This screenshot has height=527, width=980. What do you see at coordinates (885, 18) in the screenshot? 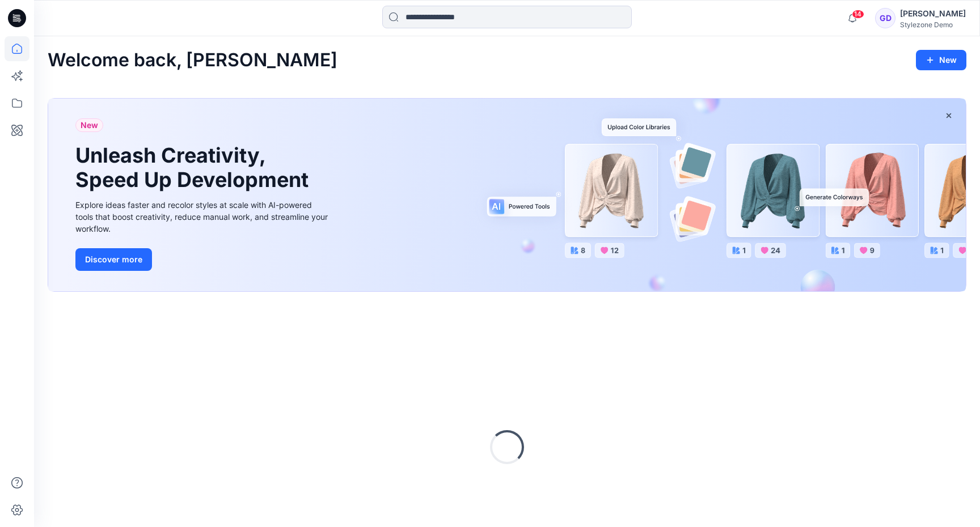
I see `div: GD` at bounding box center [885, 18].